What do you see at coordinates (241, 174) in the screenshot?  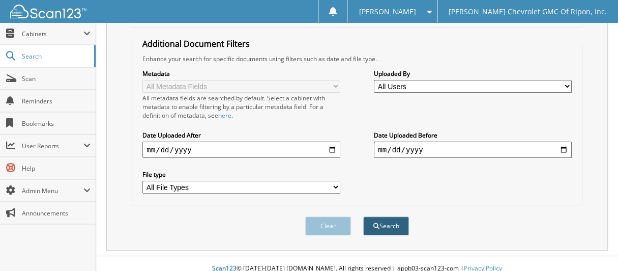 I see `label: File type` at bounding box center [241, 174].